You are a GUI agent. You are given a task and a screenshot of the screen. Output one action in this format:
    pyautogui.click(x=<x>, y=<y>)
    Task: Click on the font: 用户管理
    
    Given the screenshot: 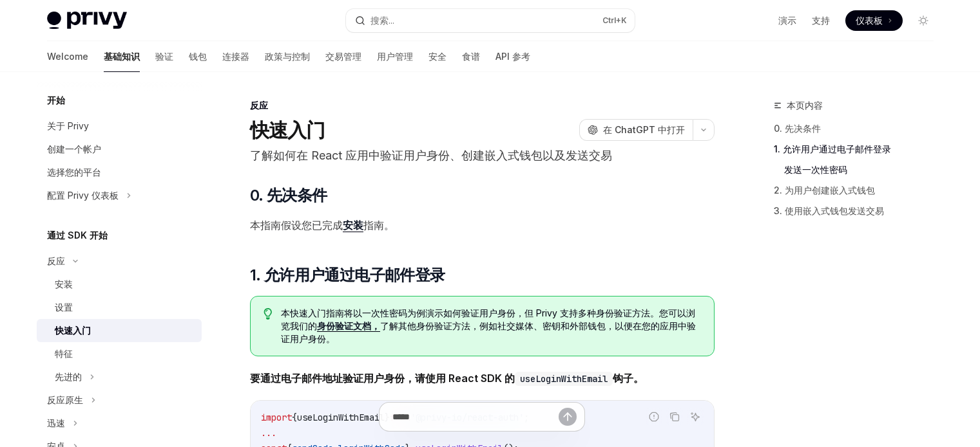 What is the action you would take?
    pyautogui.click(x=395, y=56)
    